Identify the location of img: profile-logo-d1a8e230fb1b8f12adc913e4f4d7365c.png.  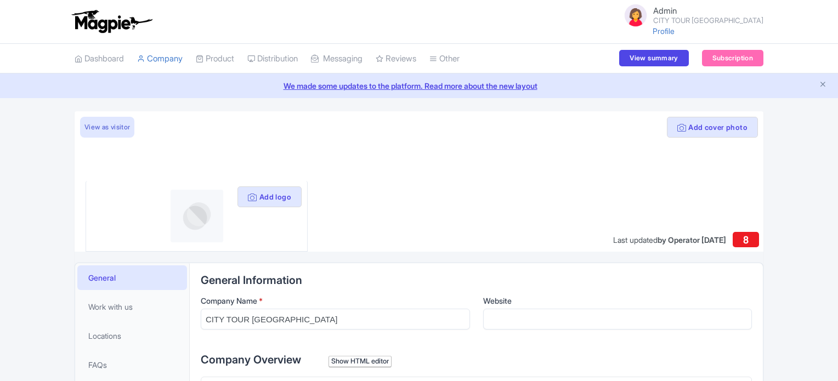
(197, 216).